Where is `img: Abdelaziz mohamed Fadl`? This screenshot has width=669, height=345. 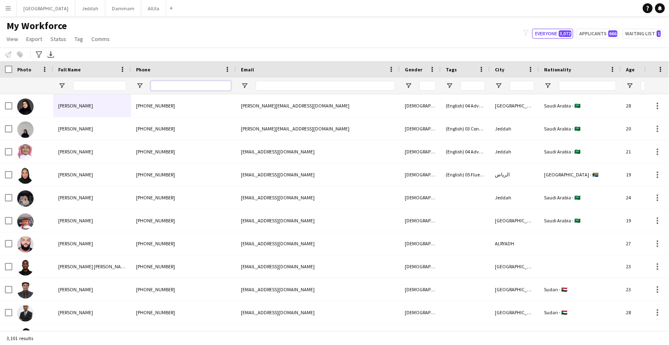 img: Abdelaziz mohamed Fadl is located at coordinates (25, 290).